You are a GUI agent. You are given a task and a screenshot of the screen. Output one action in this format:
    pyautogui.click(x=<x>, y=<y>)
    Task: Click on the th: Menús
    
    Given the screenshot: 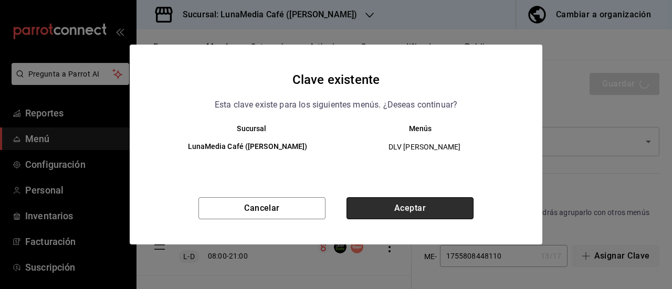 What is the action you would take?
    pyautogui.click(x=429, y=129)
    